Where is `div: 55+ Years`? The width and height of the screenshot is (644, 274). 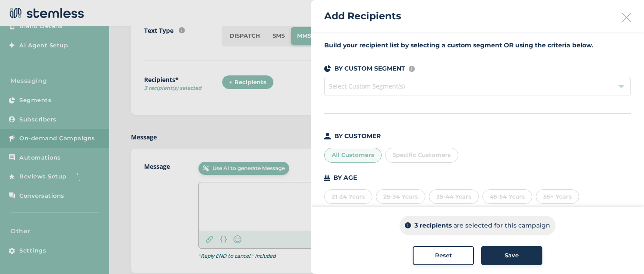
div: 55+ Years is located at coordinates (558, 197).